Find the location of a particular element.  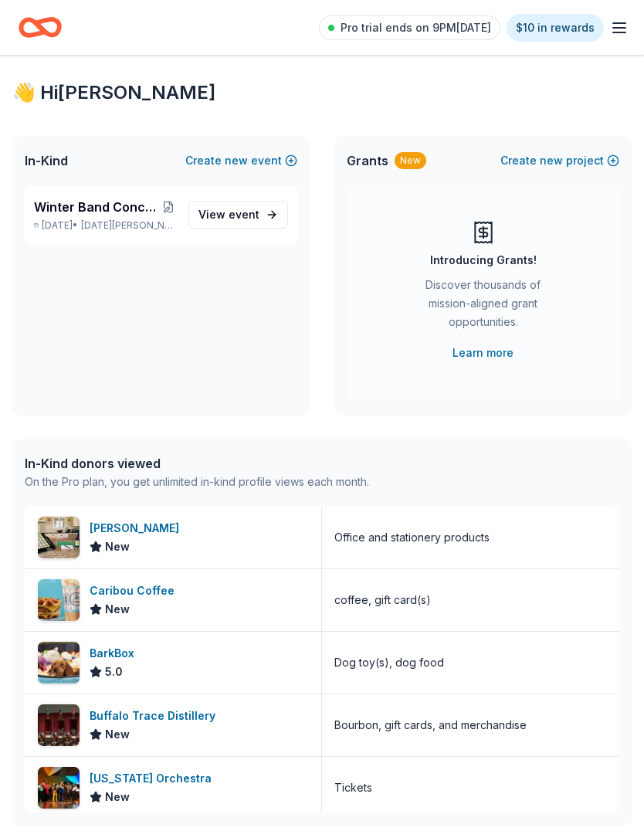

div: Caribou Coffee is located at coordinates (135, 591).